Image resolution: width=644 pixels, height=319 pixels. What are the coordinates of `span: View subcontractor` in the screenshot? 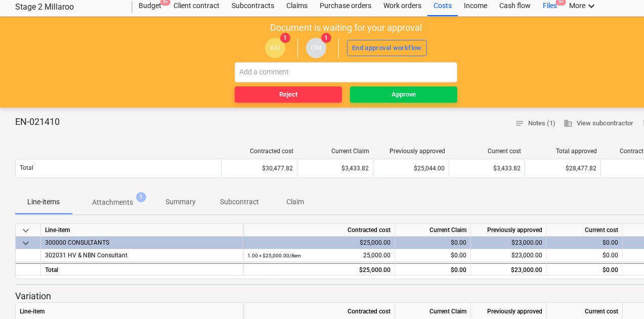 It's located at (598, 123).